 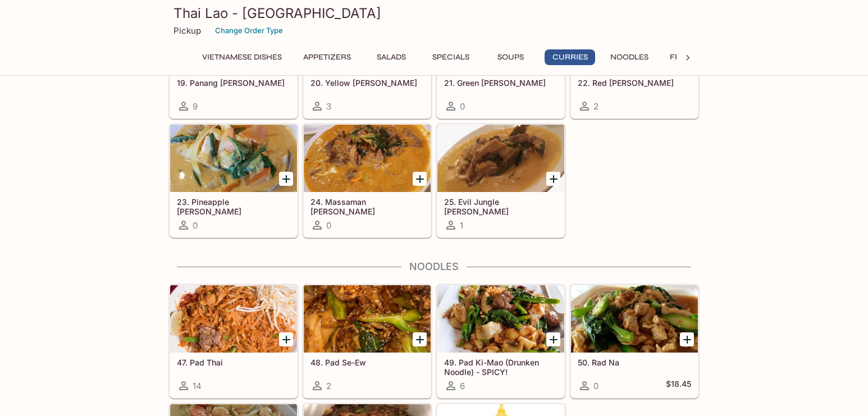 I want to click on a: 50. Rad Na0$18.45, so click(x=634, y=341).